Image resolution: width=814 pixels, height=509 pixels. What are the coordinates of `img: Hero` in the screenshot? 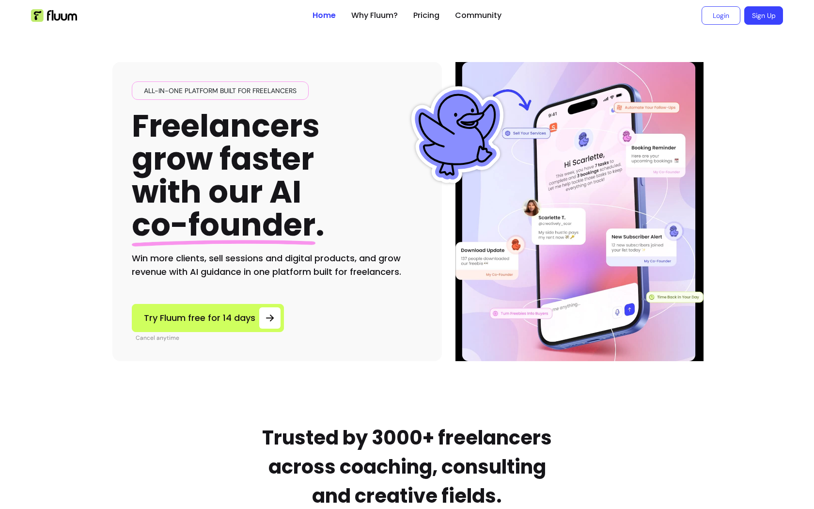 It's located at (579, 211).